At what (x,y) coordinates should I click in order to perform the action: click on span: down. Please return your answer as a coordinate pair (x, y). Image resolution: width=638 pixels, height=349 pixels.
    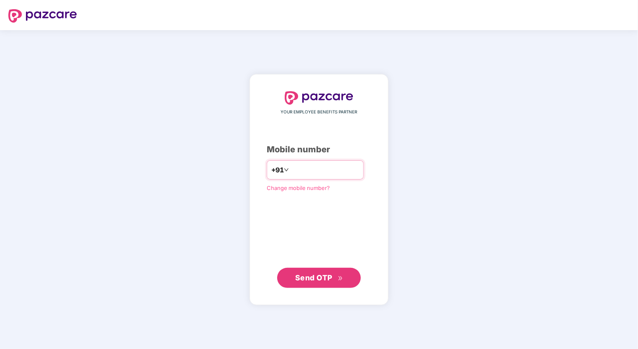
    Looking at the image, I should click on (286, 170).